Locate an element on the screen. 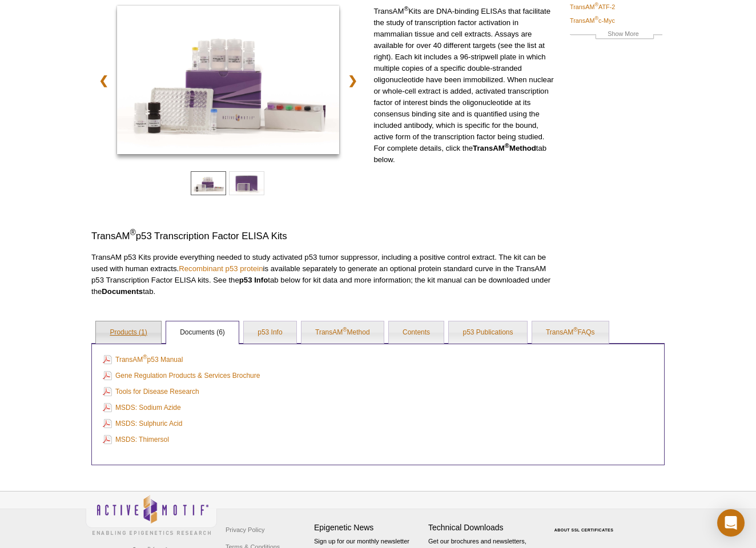 The height and width of the screenshot is (548, 756). a: Recombinant p53 protein is located at coordinates (221, 269).